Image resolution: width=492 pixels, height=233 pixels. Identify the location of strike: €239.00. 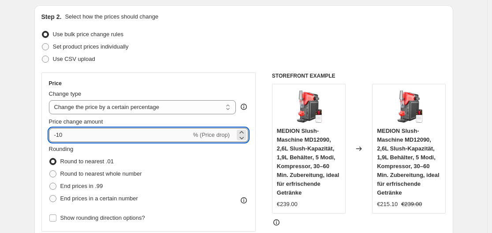
(411, 204).